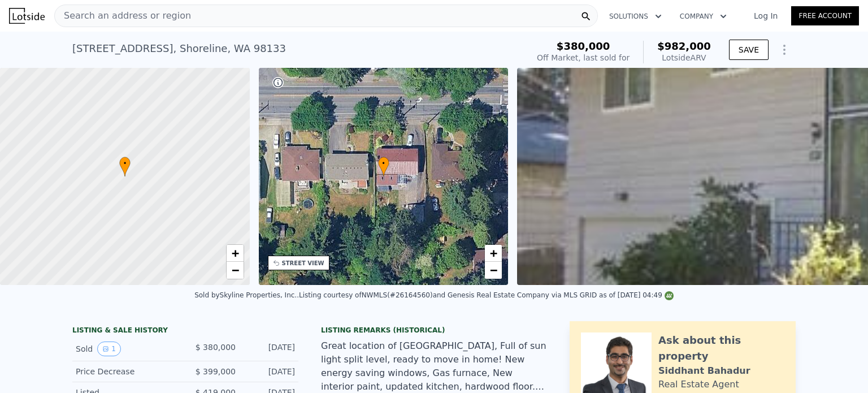  I want to click on button: Show Options, so click(784, 50).